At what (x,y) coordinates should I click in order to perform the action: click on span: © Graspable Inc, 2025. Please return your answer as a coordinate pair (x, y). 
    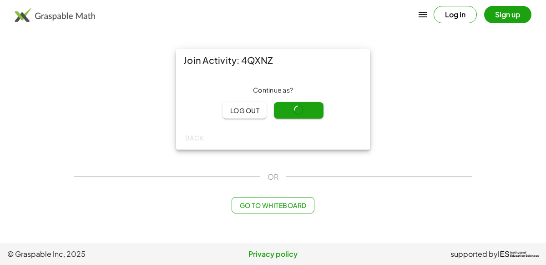
    Looking at the image, I should click on (96, 254).